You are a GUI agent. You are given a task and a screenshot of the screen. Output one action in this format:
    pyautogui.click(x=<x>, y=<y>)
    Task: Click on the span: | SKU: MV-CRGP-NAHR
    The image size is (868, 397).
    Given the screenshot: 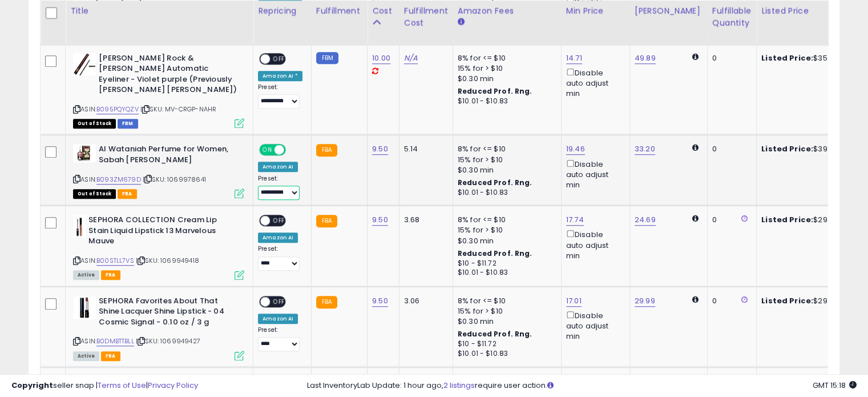 What is the action you would take?
    pyautogui.click(x=178, y=109)
    